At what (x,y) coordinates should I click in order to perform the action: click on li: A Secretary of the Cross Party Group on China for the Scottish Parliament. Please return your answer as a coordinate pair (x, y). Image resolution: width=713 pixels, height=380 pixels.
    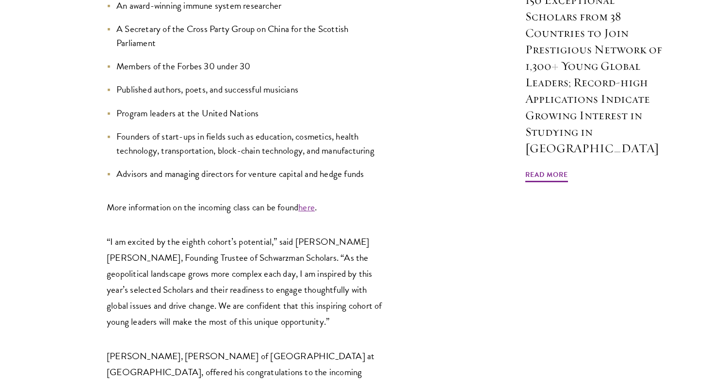
    Looking at the image, I should click on (245, 36).